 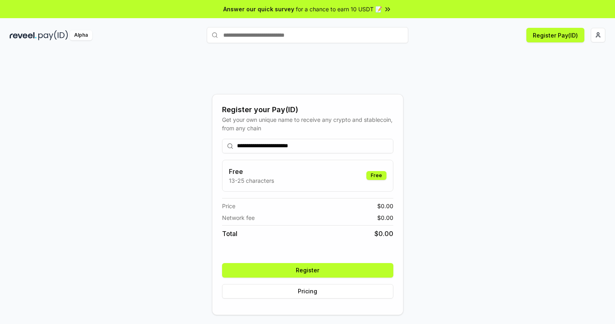 I want to click on span: Answer our quick survey, so click(x=259, y=9).